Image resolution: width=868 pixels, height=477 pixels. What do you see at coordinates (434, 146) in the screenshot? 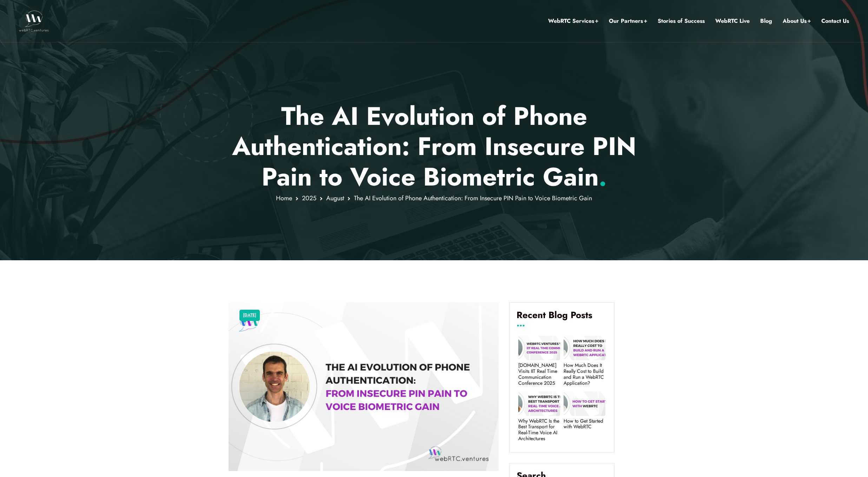
I see `h1: The AI Evolution of Phone Authentication: From Insecure PIN Pain to Voice Biometric Gain` at bounding box center [434, 146].